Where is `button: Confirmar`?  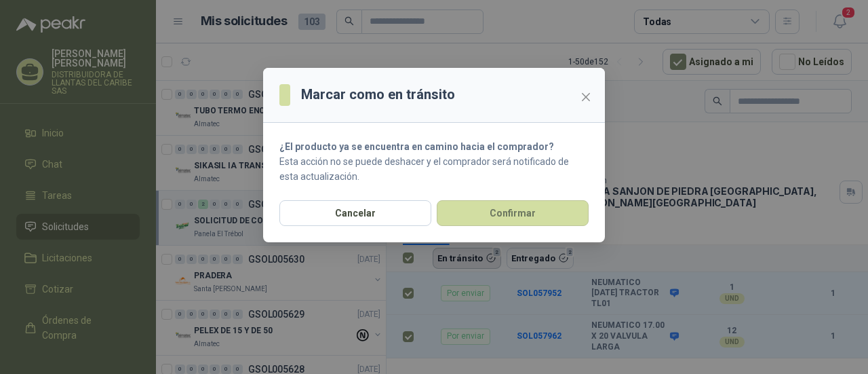
button: Confirmar is located at coordinates (513, 213).